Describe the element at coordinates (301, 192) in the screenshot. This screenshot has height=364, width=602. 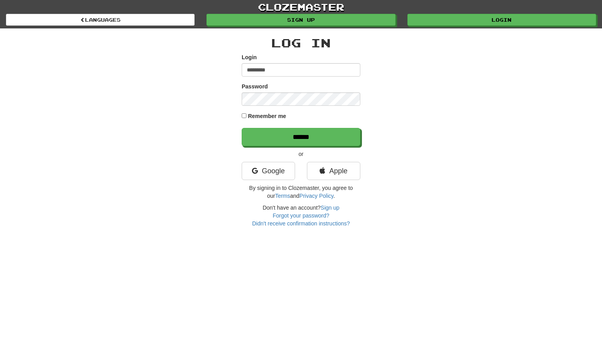
I see `p: By signing in to Clozemaster, you agree to our and .` at that location.